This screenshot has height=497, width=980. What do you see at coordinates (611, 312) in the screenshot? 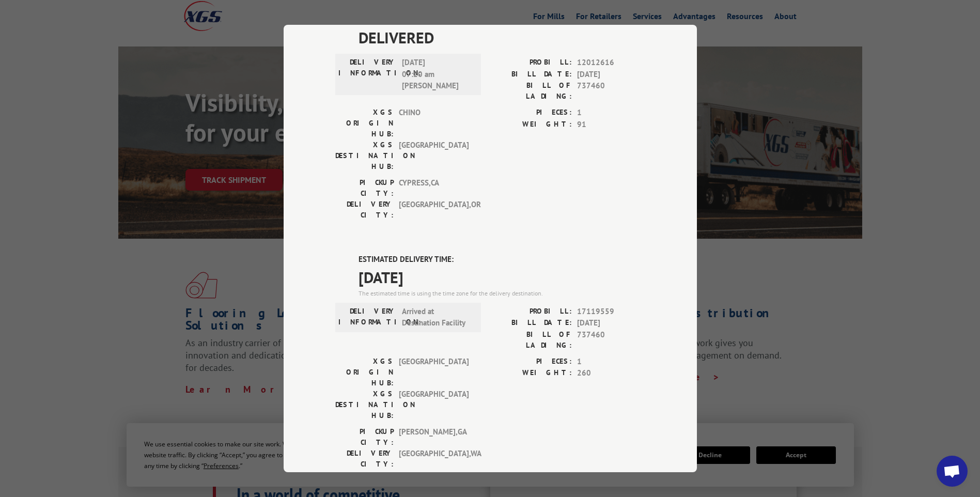
I see `span: 17119559` at bounding box center [611, 312].